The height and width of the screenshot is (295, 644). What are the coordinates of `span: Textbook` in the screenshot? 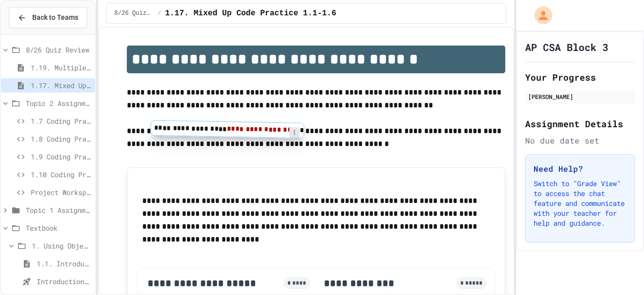 It's located at (58, 227).